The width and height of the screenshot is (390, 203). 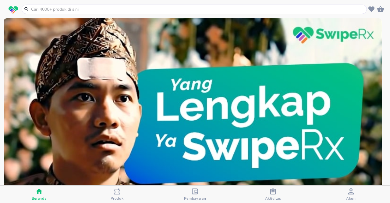 What do you see at coordinates (273, 194) in the screenshot?
I see `button: Aktivitas` at bounding box center [273, 194].